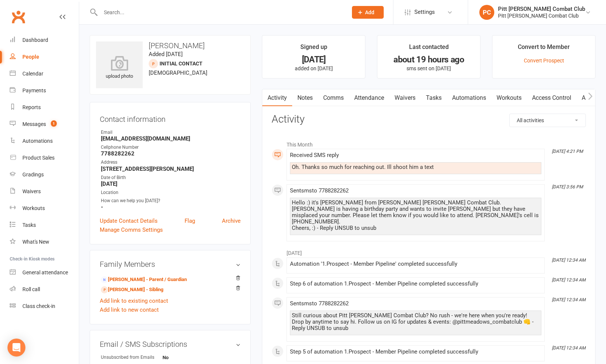 Image resolution: width=606 pixels, height=364 pixels. What do you see at coordinates (32, 191) in the screenshot?
I see `div: Waivers` at bounding box center [32, 191].